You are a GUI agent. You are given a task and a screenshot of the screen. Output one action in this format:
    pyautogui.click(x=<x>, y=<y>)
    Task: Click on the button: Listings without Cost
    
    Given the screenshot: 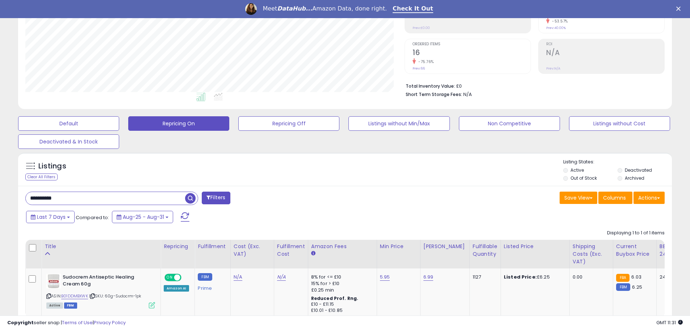 What is the action you would take?
    pyautogui.click(x=620, y=124)
    